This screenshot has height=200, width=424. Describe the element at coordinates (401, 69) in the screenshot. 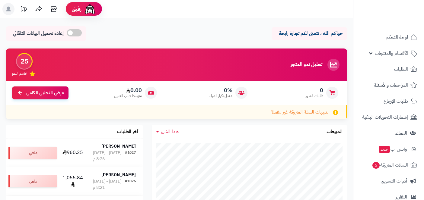

I see `span: الطلبات` at that location.